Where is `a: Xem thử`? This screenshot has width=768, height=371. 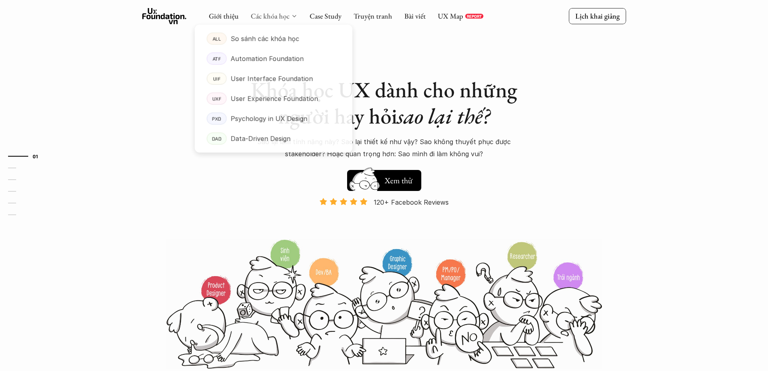 a: Xem thử is located at coordinates (384, 178).